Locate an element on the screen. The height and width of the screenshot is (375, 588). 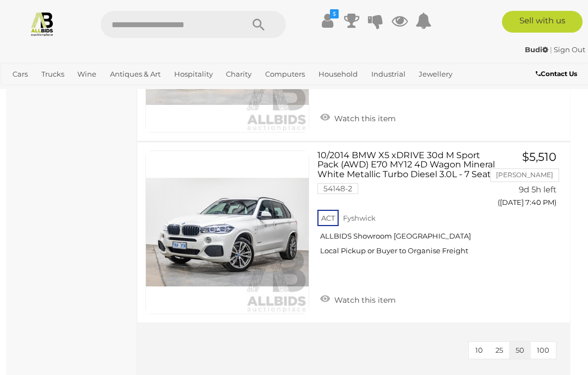
a: Trucks is located at coordinates (53, 74).